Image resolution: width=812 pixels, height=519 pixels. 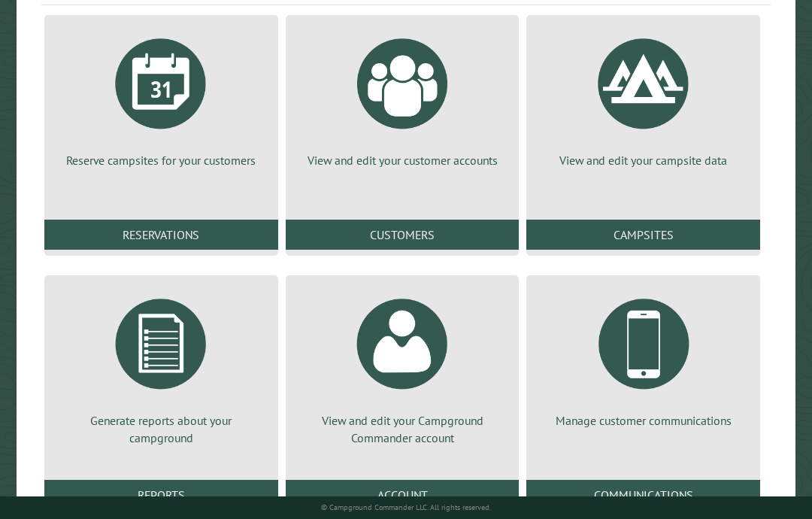 What do you see at coordinates (406, 506) in the screenshot?
I see `small: © Campground Commander LLC. All rights reserved.` at bounding box center [406, 506].